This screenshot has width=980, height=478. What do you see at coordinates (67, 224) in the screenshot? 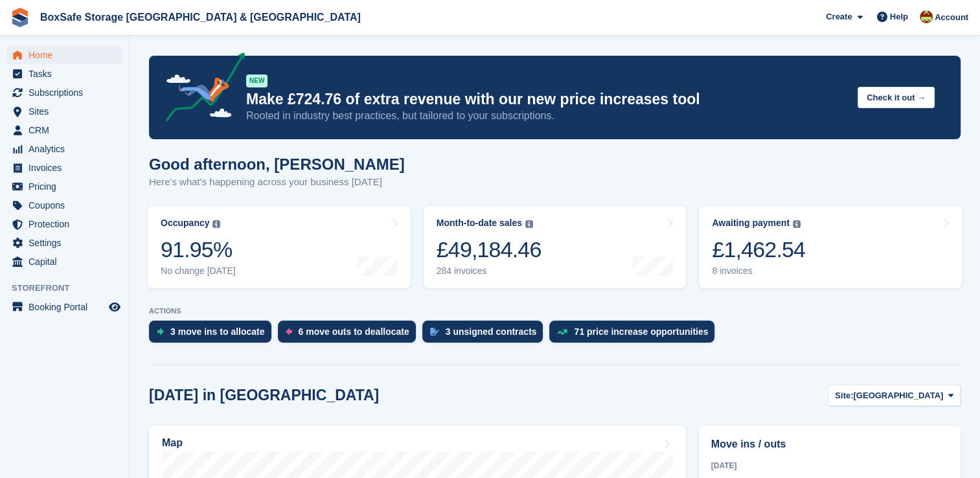
I see `span: Protection` at bounding box center [67, 224].